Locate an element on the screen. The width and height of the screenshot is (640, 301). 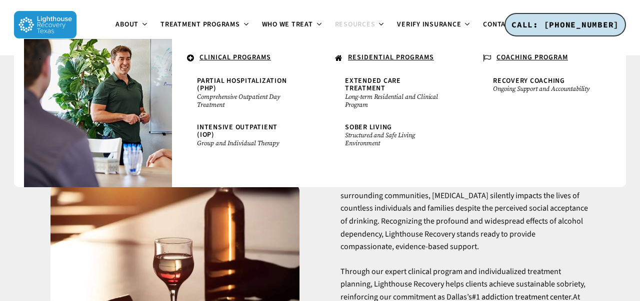
a: Who We Treat is located at coordinates (292, 25).